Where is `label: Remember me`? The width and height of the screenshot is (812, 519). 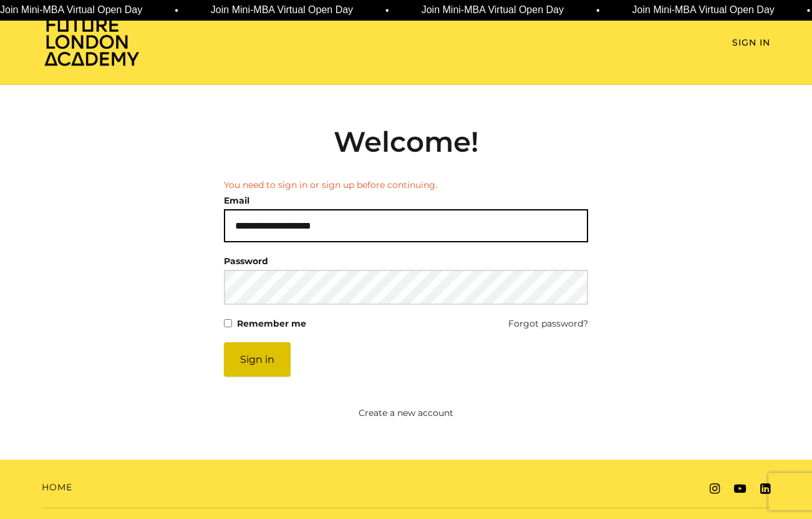 label: Remember me is located at coordinates (271, 324).